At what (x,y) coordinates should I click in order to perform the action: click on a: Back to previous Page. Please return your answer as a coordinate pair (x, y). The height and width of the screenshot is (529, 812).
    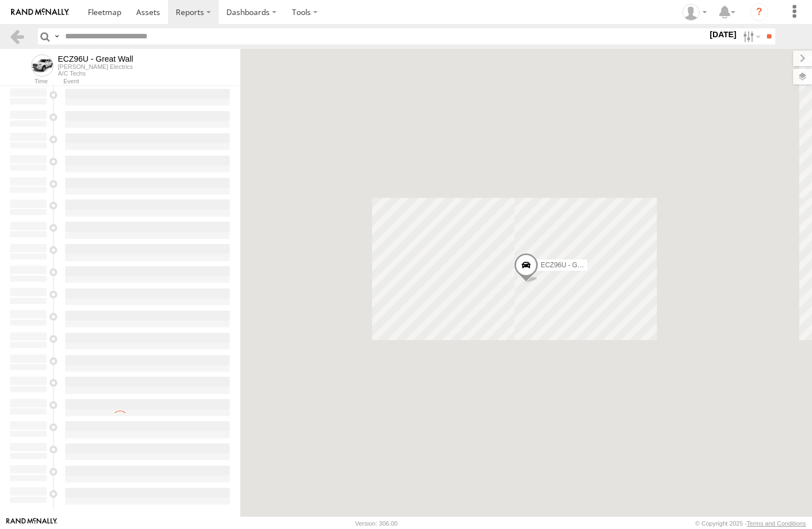
    Looking at the image, I should click on (16, 36).